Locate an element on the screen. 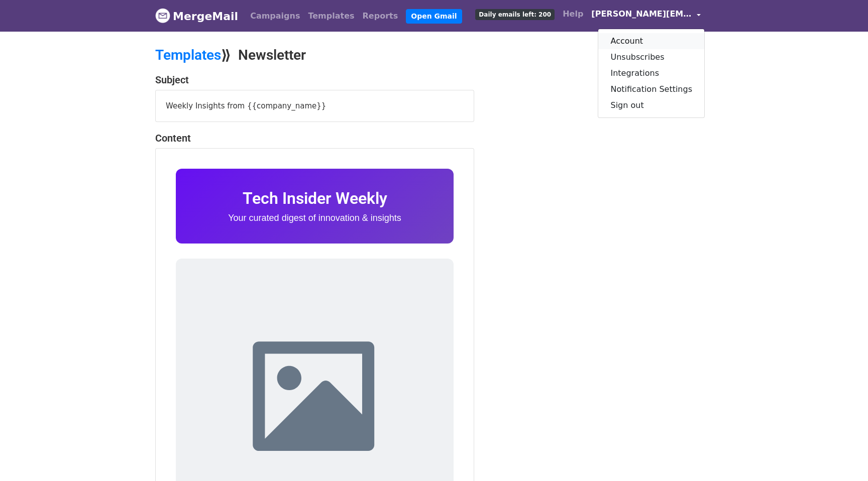  a: Integrations is located at coordinates (651, 73).